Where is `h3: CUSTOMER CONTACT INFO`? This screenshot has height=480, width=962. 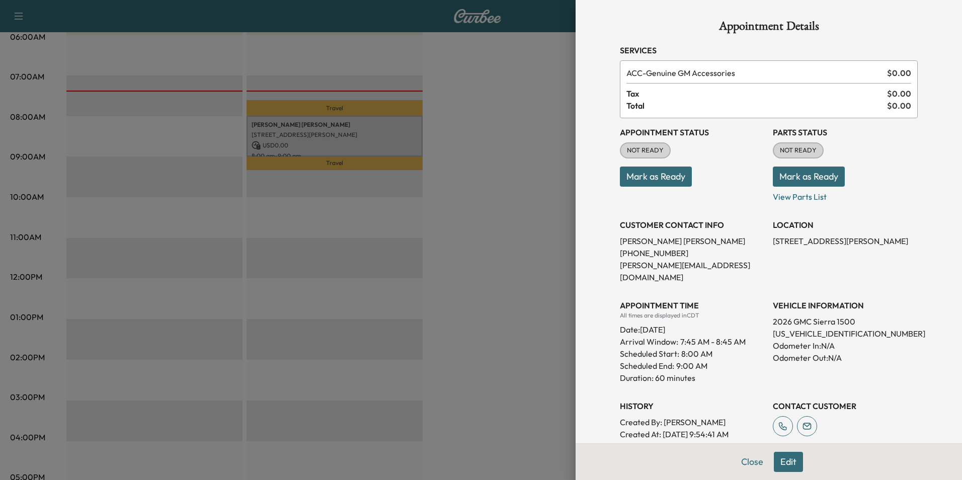 h3: CUSTOMER CONTACT INFO is located at coordinates (693, 225).